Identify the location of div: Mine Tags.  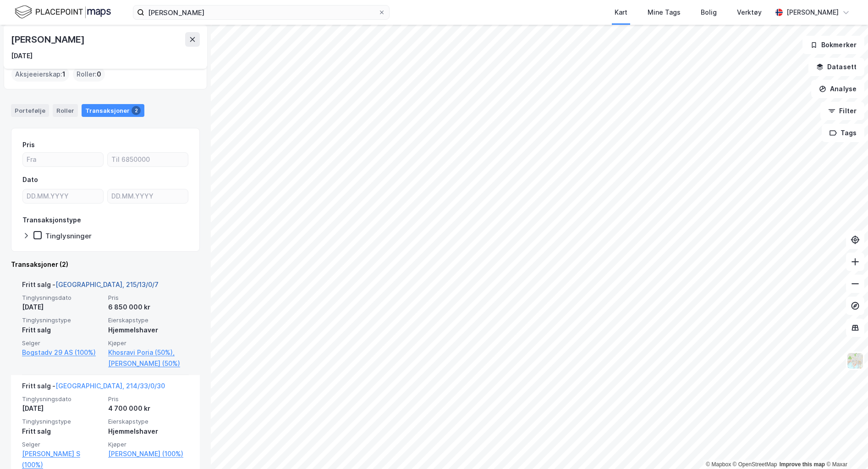
(664, 13).